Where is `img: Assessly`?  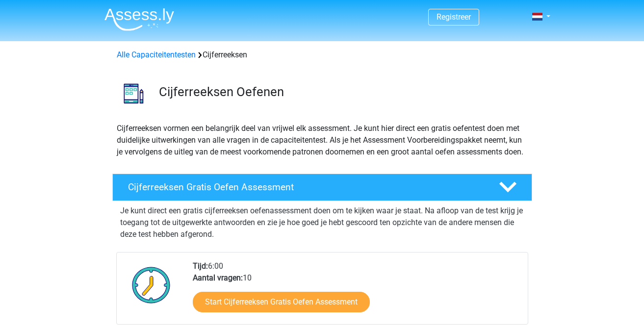 img: Assessly is located at coordinates (139, 19).